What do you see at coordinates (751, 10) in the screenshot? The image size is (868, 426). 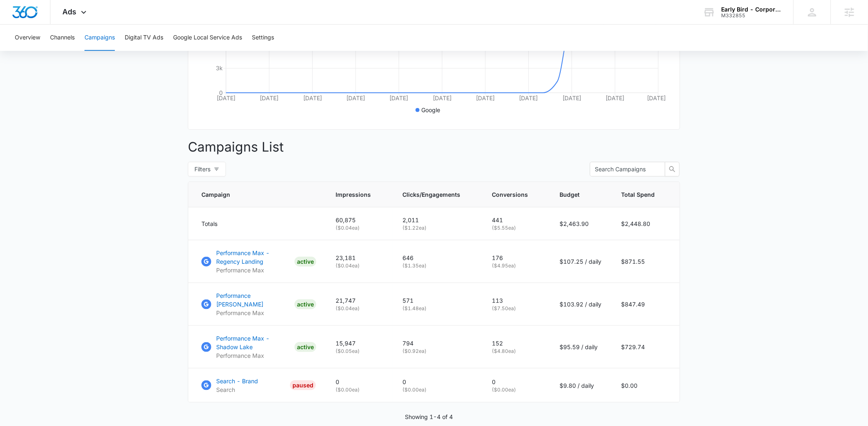 I see `div: account name` at bounding box center [751, 10].